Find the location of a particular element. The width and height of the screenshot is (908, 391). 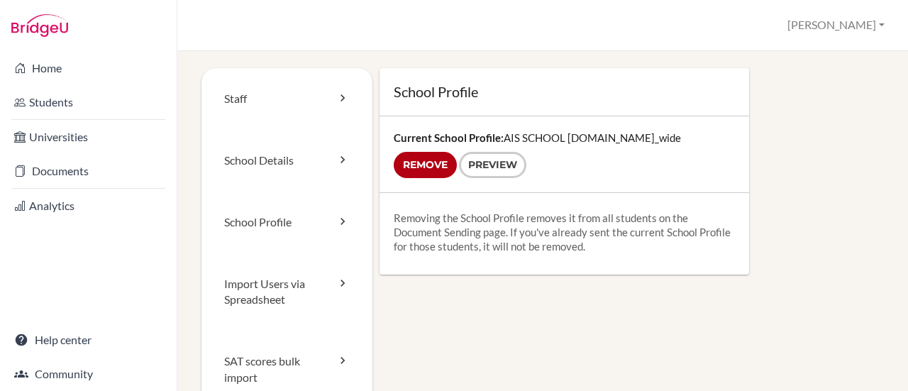

strong: Current School Profile: is located at coordinates (448, 138).